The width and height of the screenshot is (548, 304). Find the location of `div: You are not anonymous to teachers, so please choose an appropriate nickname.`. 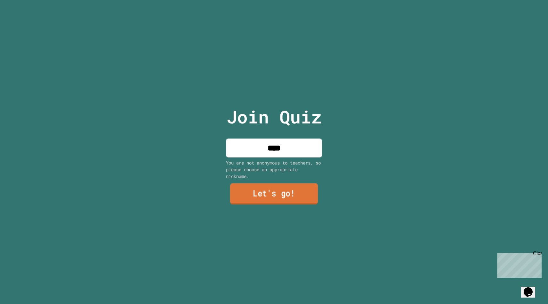

div: You are not anonymous to teachers, so please choose an appropriate nickname. is located at coordinates (274, 169).